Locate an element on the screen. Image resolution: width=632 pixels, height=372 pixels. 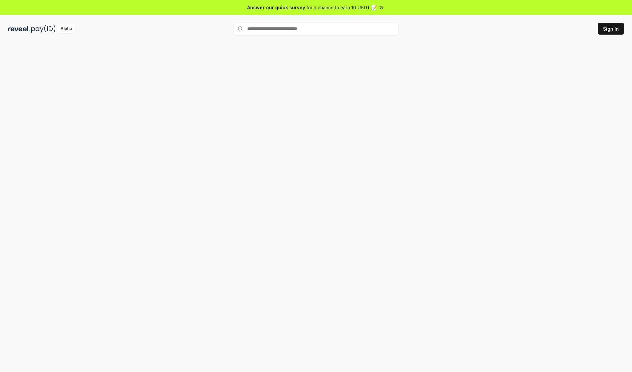
span: Answer our quick survey is located at coordinates (276, 7).